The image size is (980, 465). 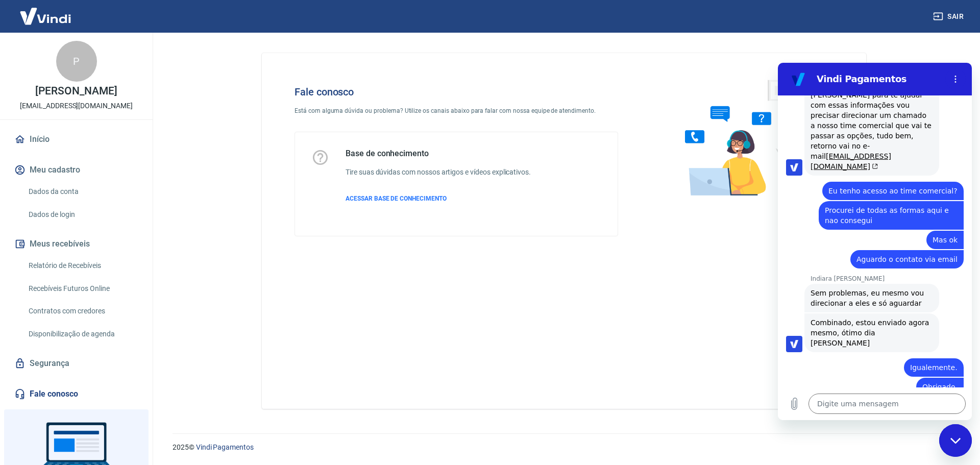 I want to click on button: Meu cadastro, so click(x=76, y=170).